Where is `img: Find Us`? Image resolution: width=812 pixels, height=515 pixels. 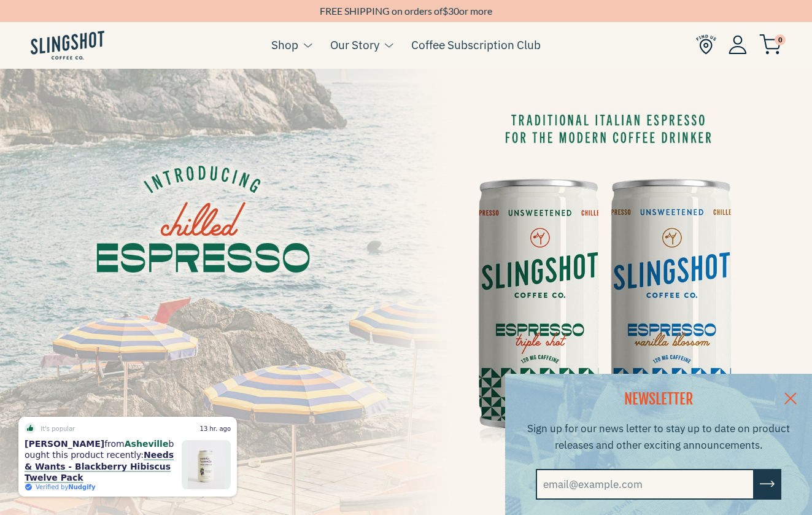
img: Find Us is located at coordinates (706, 44).